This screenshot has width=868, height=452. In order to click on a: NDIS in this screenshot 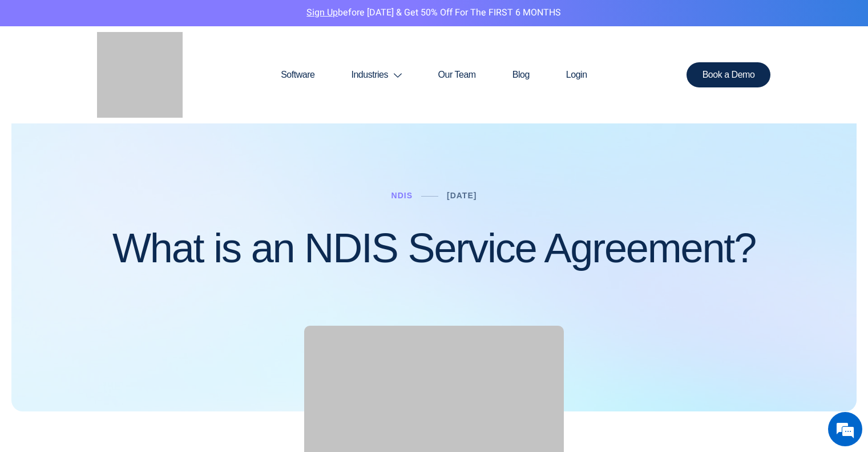, I will do `click(402, 195)`.